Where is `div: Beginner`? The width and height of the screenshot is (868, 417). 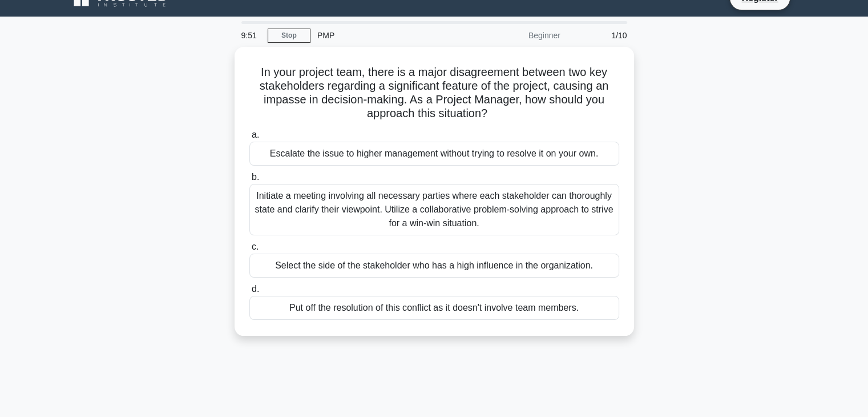
div: Beginner is located at coordinates (517, 36).